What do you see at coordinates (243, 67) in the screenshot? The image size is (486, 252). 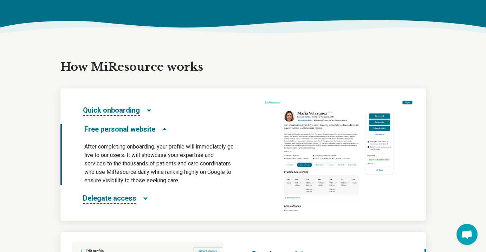 I see `h2: How MiResource works` at bounding box center [243, 67].